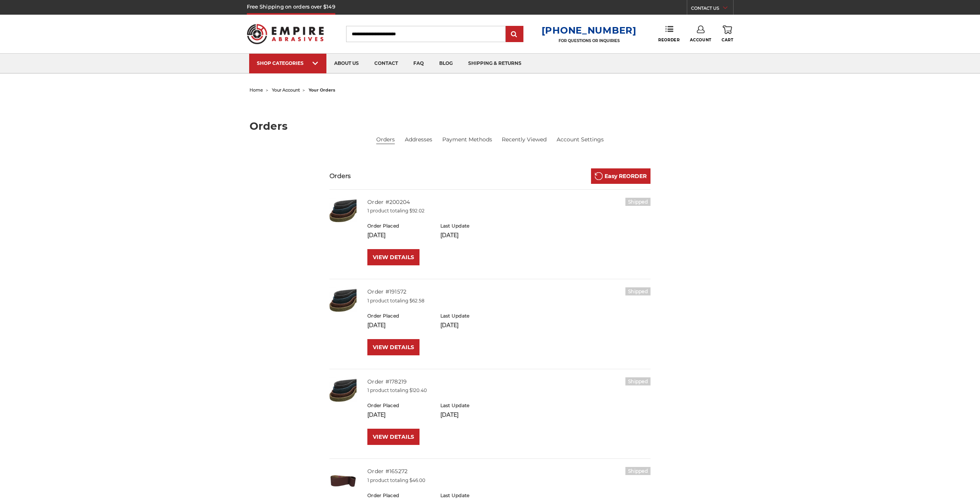 This screenshot has height=499, width=980. What do you see at coordinates (446, 63) in the screenshot?
I see `a: blog` at bounding box center [446, 63].